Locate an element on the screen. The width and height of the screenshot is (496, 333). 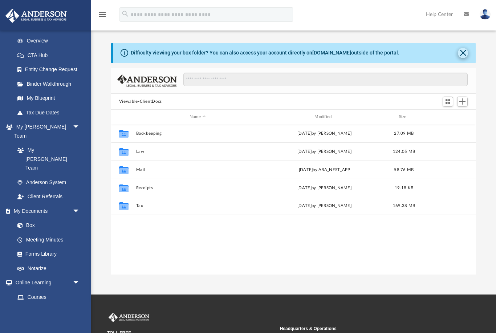
a: CTA Hub is located at coordinates (50, 55).